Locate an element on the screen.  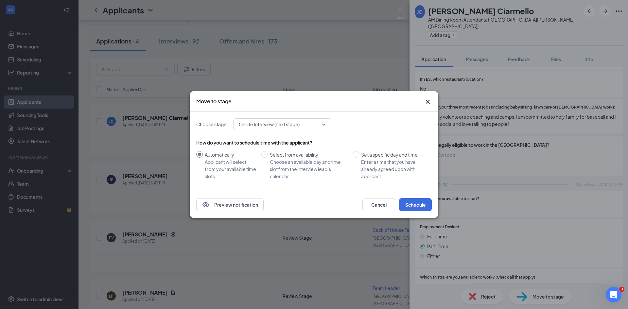
div: How do you want to schedule time with the applicant? is located at coordinates (314, 143).